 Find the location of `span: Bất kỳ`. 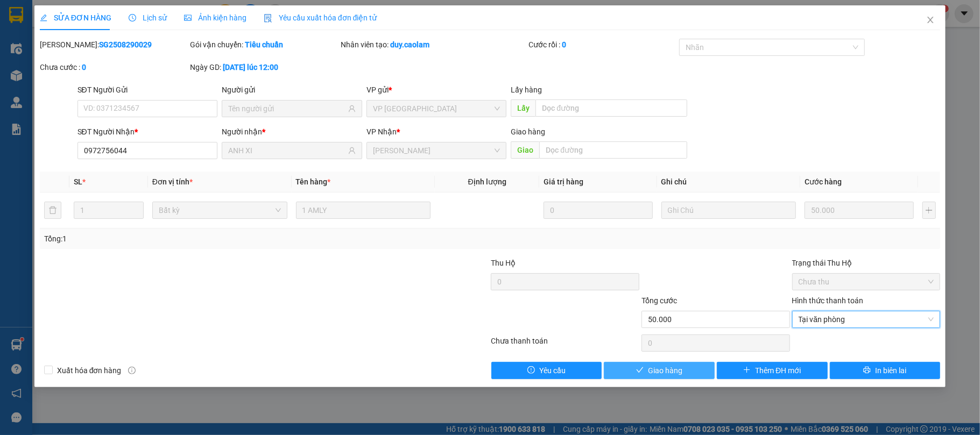

span: Bất kỳ is located at coordinates (219, 211).